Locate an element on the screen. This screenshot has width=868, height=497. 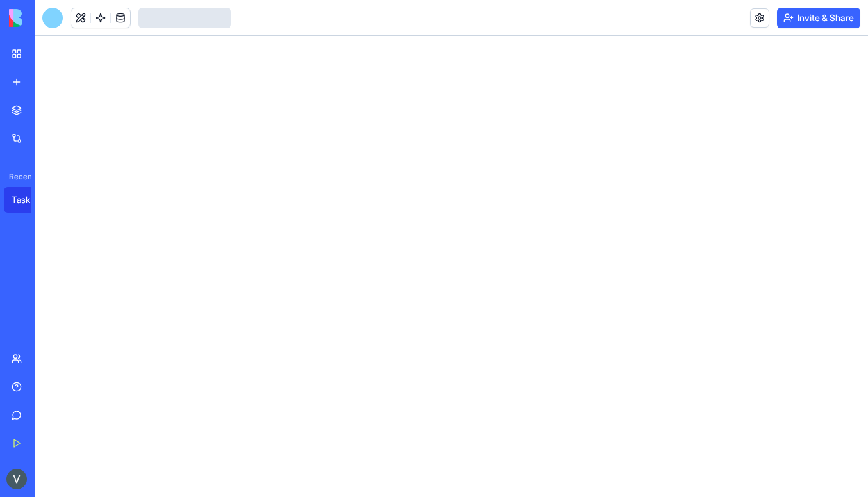
span: Recent is located at coordinates (17, 177).